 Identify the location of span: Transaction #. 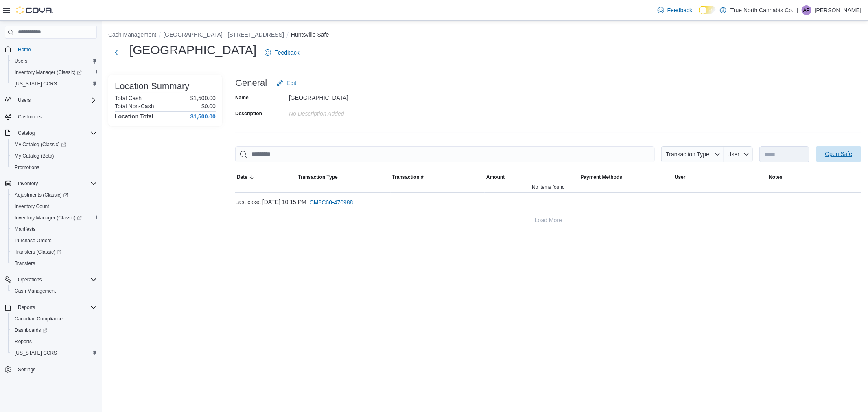
(408, 177).